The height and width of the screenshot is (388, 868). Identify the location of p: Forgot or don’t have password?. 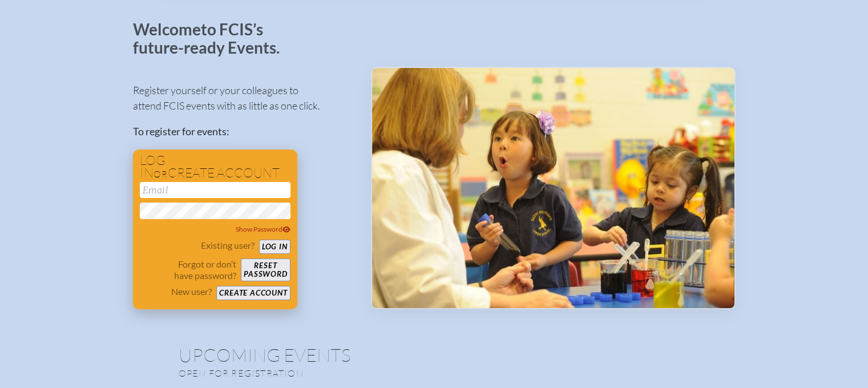
(188, 270).